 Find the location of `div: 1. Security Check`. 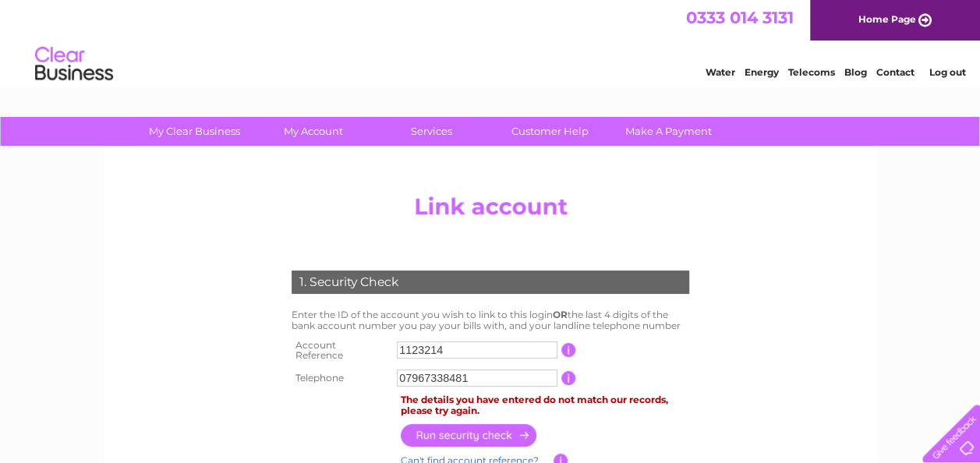

div: 1. Security Check is located at coordinates (490, 282).